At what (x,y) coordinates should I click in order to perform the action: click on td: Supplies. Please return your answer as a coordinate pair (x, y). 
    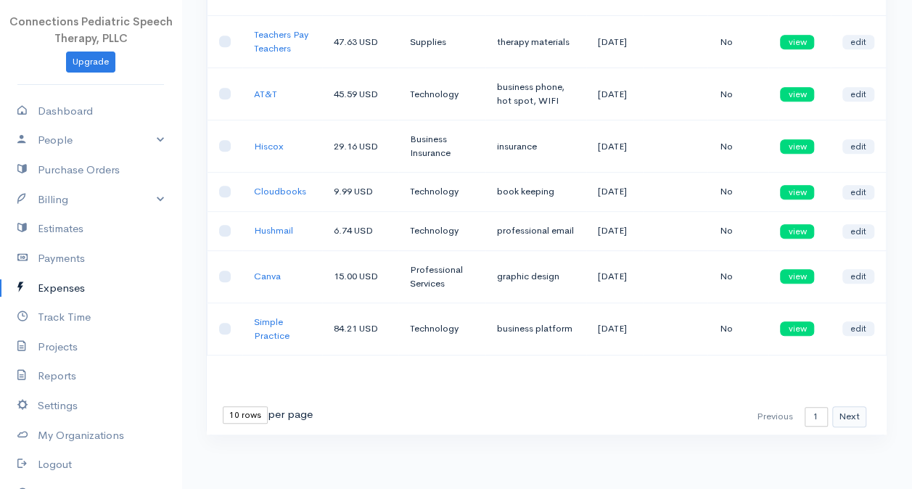
    Looking at the image, I should click on (442, 41).